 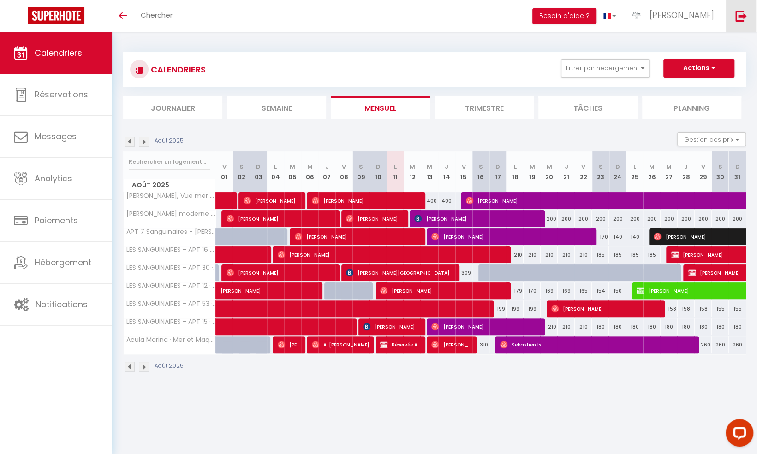 What do you see at coordinates (169, 185) in the screenshot?
I see `span: Août 2025` at bounding box center [169, 185].